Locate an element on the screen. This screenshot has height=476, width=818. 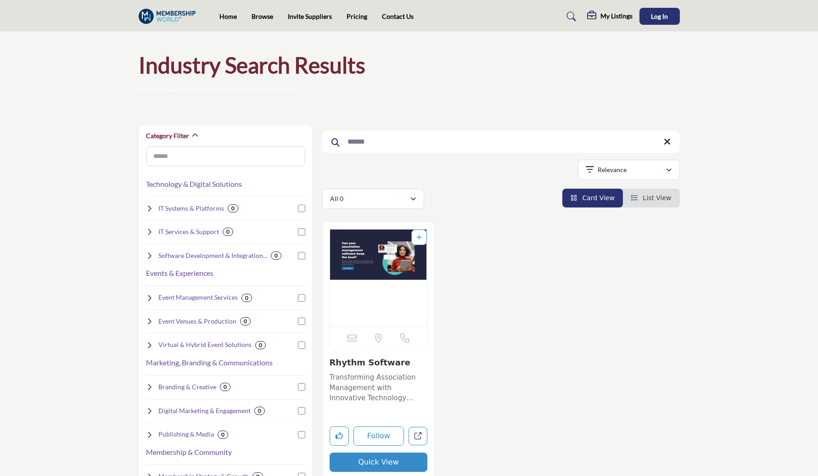
input: Select Event Venues & Production checkbox is located at coordinates (302, 321).